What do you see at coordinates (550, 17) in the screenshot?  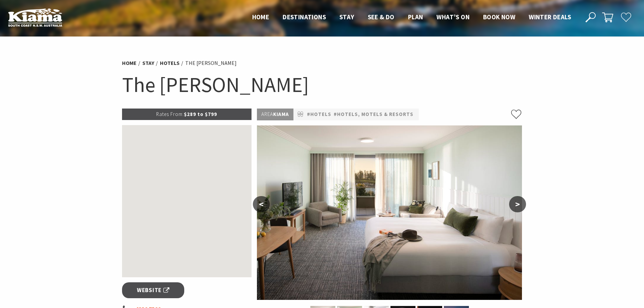 I see `span: Winter Deals` at bounding box center [550, 17].